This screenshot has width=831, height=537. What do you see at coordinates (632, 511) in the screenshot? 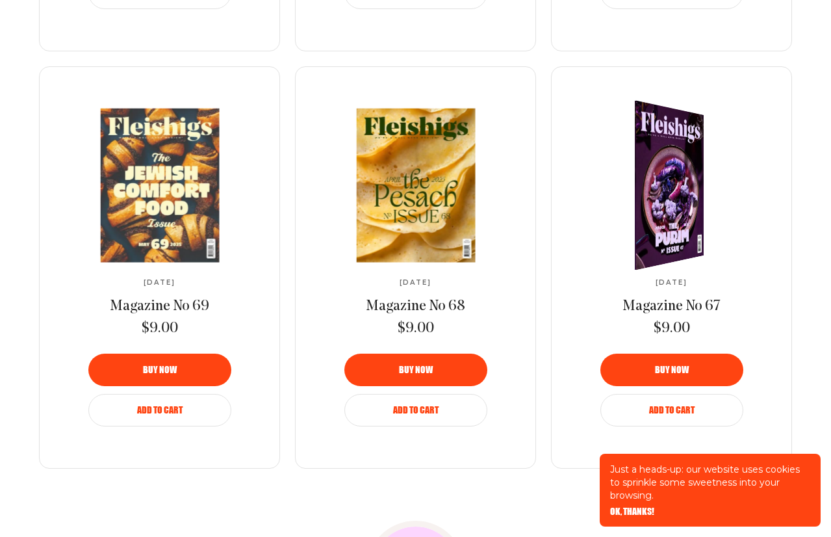
I see `span: OK, THANKS!` at bounding box center [632, 511].